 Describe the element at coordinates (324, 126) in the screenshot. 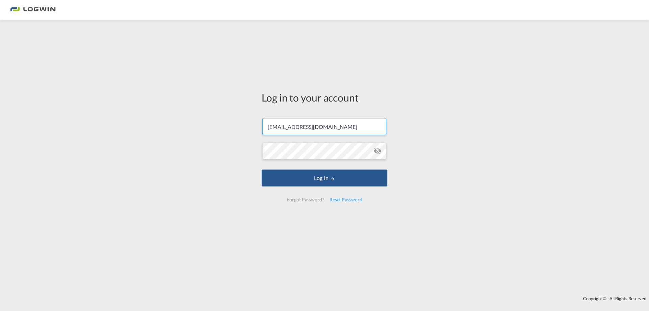

I see `input: Enter email/phone number` at that location.